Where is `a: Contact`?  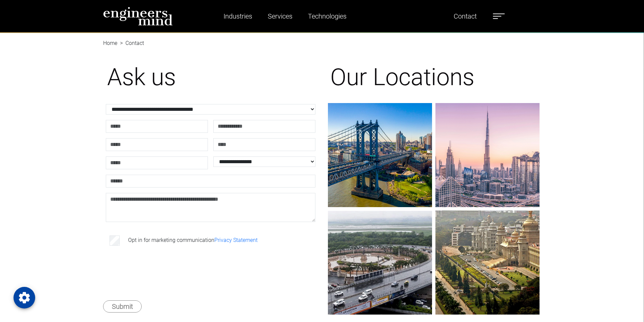 a: Contact is located at coordinates (465, 16).